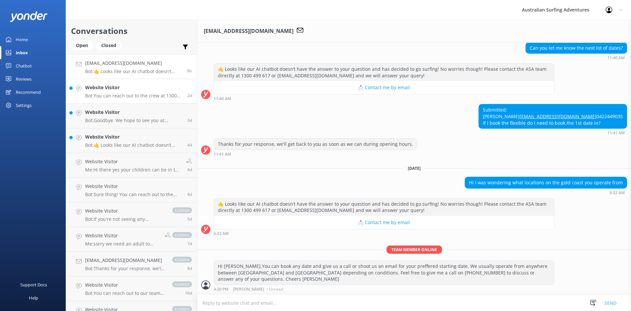 This screenshot has height=311, width=631. What do you see at coordinates (22, 53) in the screenshot?
I see `div: Inbox` at bounding box center [22, 53].